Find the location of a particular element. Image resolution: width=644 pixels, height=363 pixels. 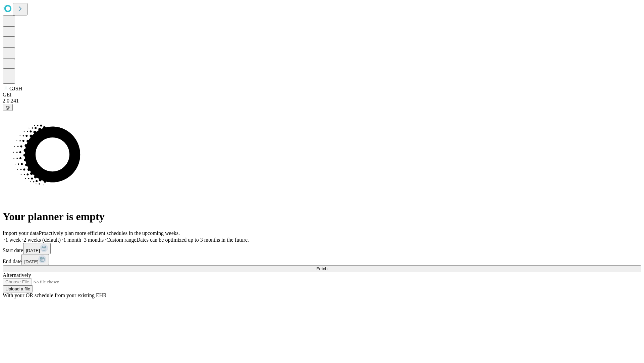

span: GJSH is located at coordinates (16, 89).